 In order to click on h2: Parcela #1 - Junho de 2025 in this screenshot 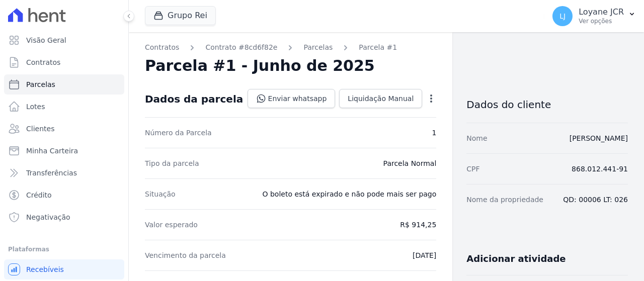, I will do `click(259, 66)`.